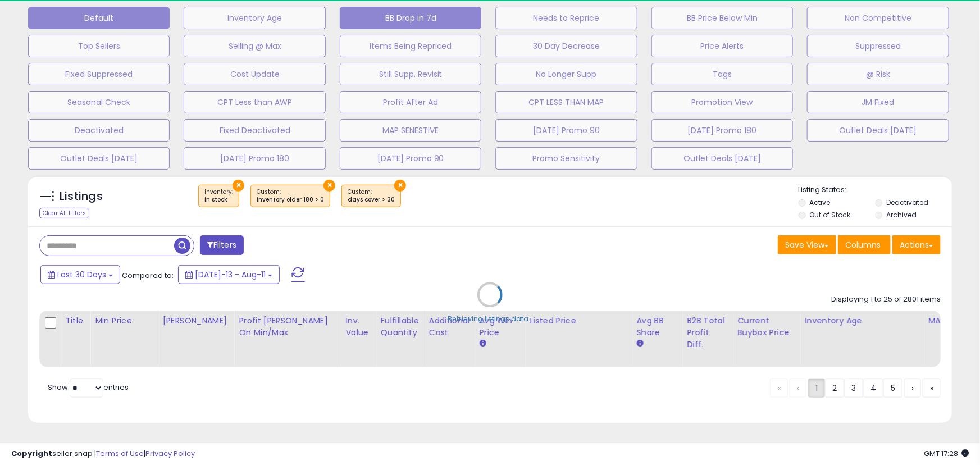 The height and width of the screenshot is (465, 980). I want to click on button: Needs to Reprice, so click(566, 18).